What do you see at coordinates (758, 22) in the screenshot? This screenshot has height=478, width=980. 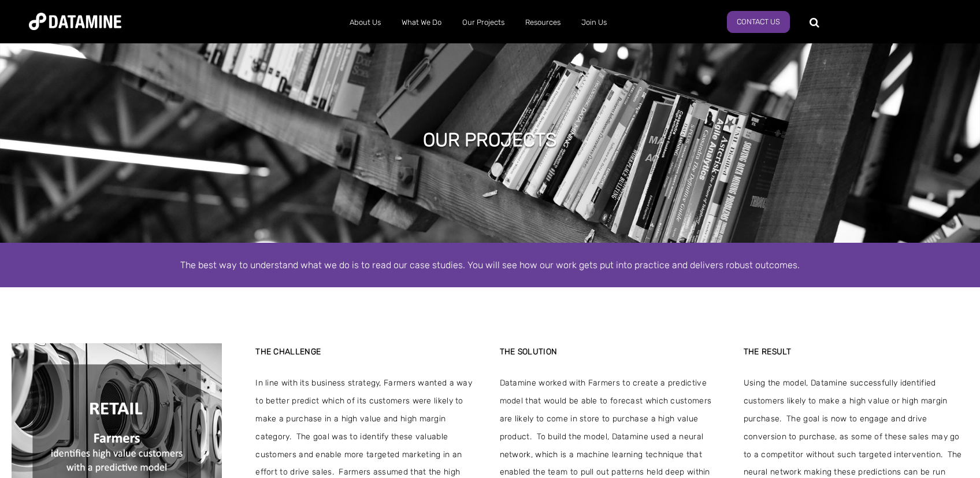 I see `a: Contact Us` at bounding box center [758, 22].